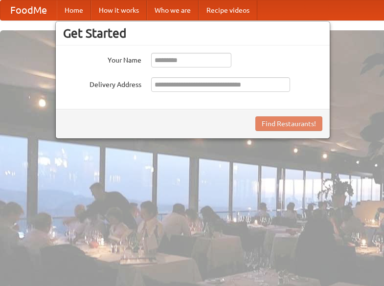 The height and width of the screenshot is (286, 384). I want to click on a: FoodMe, so click(28, 10).